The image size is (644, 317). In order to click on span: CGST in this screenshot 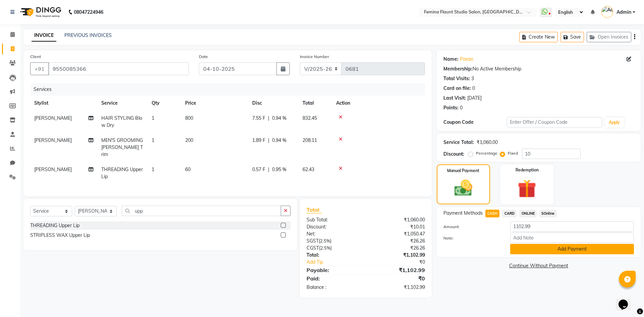, I will do `click(313, 248)`.